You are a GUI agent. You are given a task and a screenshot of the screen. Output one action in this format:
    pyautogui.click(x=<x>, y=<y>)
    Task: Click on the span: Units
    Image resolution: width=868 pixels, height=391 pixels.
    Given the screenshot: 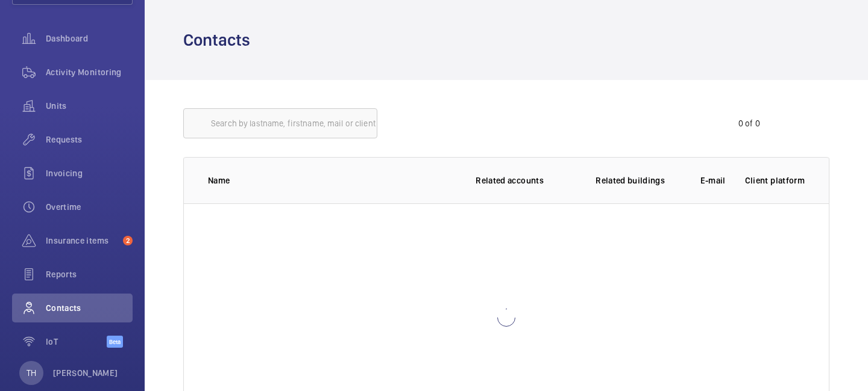 What is the action you would take?
    pyautogui.click(x=89, y=106)
    